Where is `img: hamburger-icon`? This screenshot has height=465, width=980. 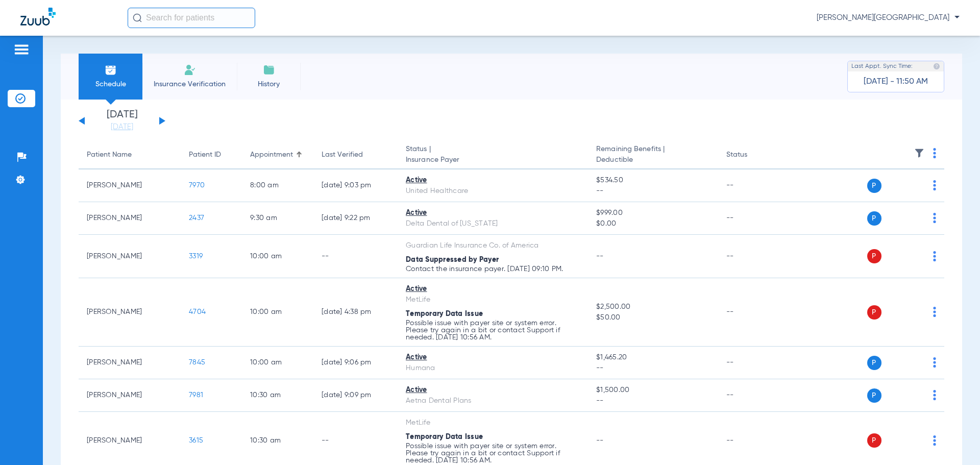
img: hamburger-icon is located at coordinates (21, 49).